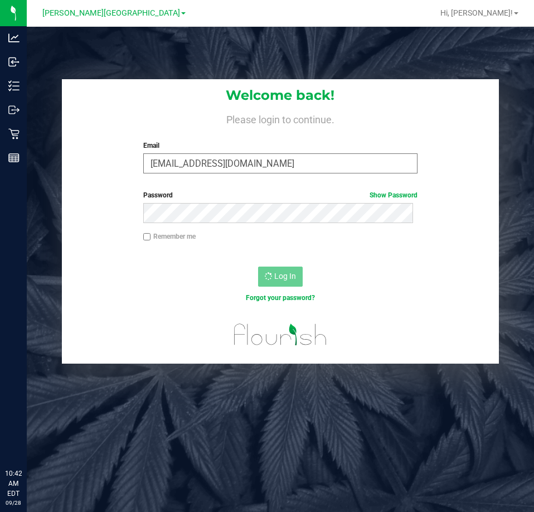 Image resolution: width=534 pixels, height=512 pixels. I want to click on span: Password, so click(158, 195).